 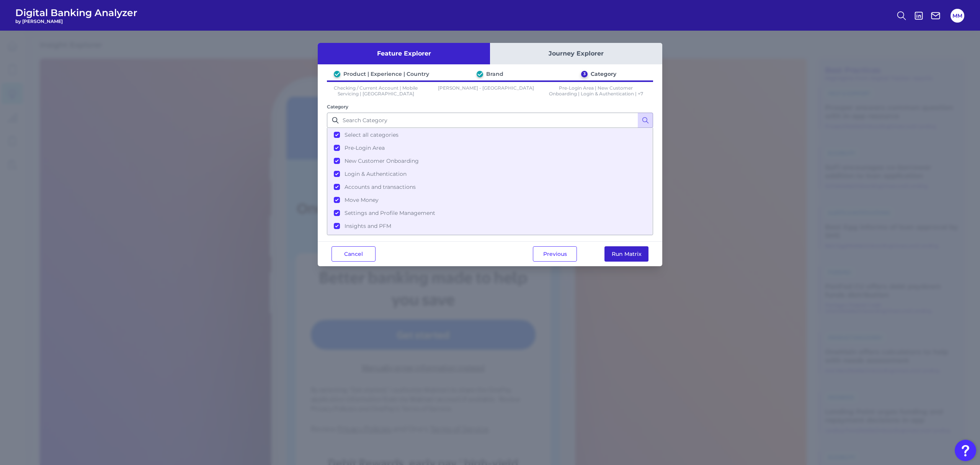 What do you see at coordinates (404, 53) in the screenshot?
I see `button: Feature Explorer` at bounding box center [404, 53].